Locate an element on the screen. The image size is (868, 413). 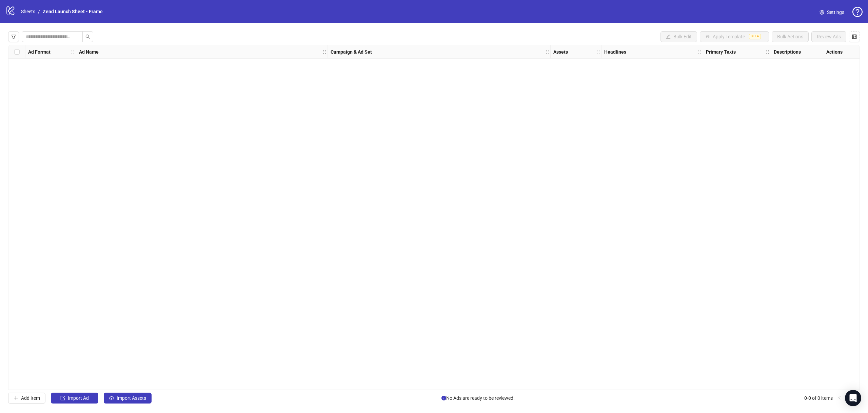
div: Resize Campaign & Ad Set column is located at coordinates (550, 52).